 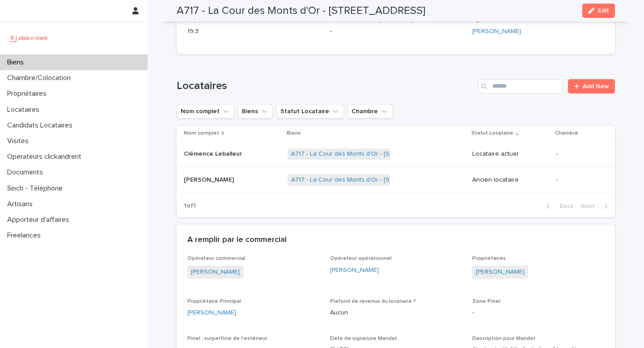 I want to click on p: Artisans, so click(x=21, y=204).